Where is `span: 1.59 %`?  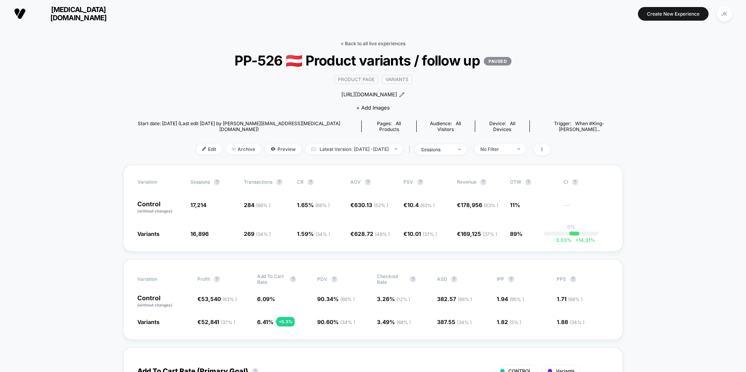 span: 1.59 % is located at coordinates (313, 234).